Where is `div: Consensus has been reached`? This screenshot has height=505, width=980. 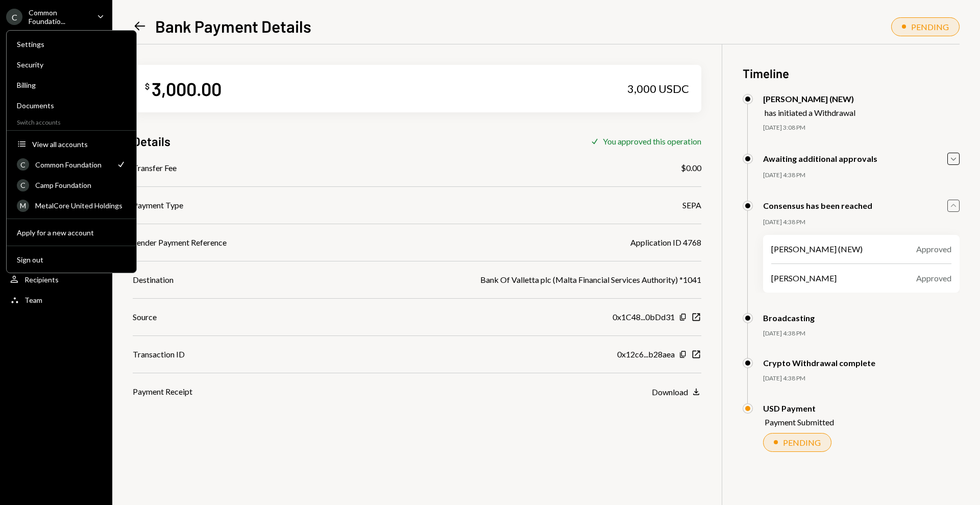
div: Consensus has been reached is located at coordinates (818, 206).